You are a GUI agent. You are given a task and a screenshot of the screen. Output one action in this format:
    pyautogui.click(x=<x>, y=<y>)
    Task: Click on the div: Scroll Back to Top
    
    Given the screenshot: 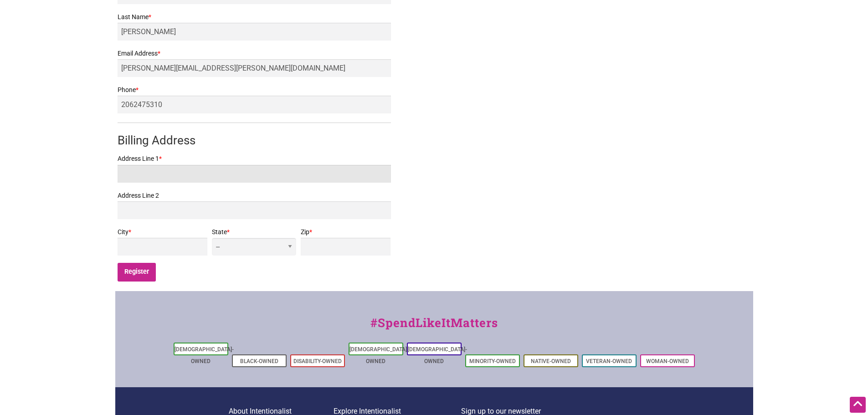 What is the action you would take?
    pyautogui.click(x=857, y=404)
    